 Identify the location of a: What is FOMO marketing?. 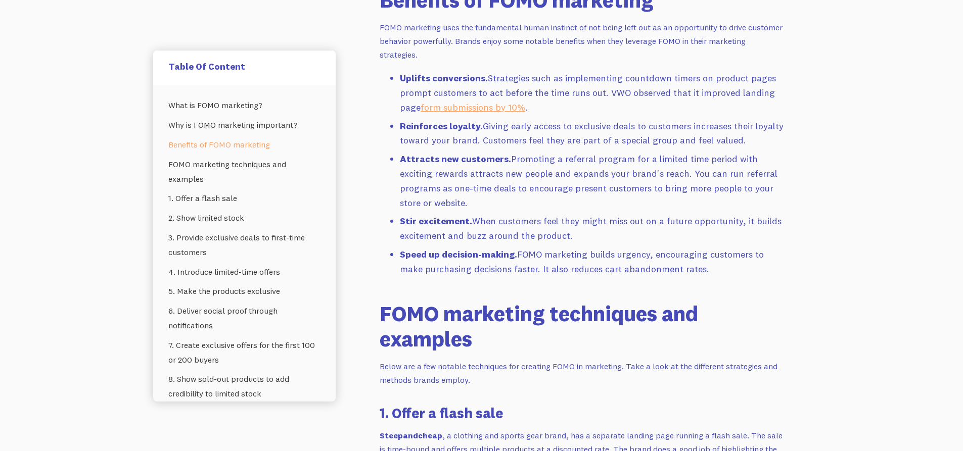
(244, 105).